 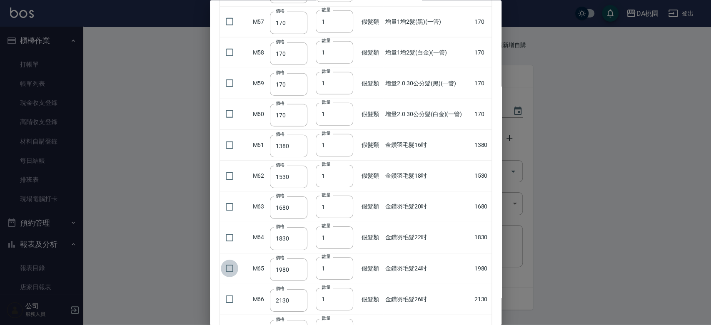 I want to click on td: 1680, so click(x=482, y=207).